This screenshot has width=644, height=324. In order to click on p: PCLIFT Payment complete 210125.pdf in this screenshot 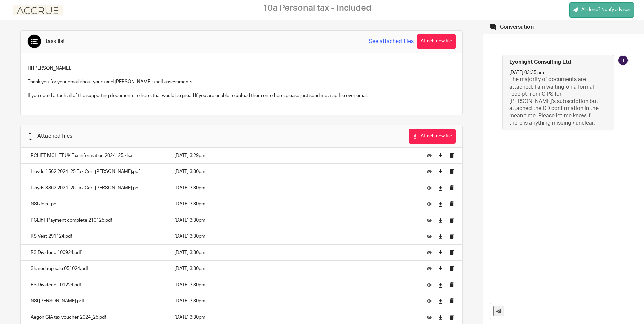, I will do `click(96, 221)`.